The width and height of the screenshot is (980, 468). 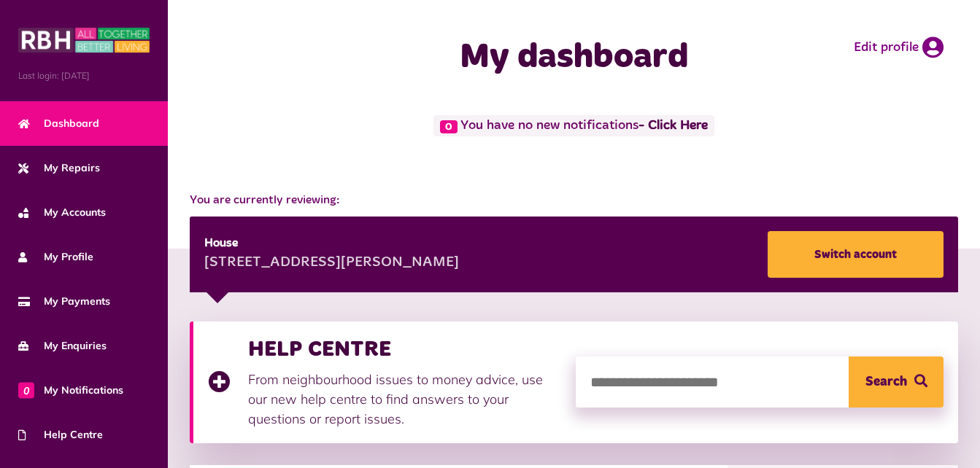 What do you see at coordinates (404, 399) in the screenshot?
I see `p: From neighbourhood issues to money advice, use our new help centre to find answers to your questi...` at bounding box center [404, 399].